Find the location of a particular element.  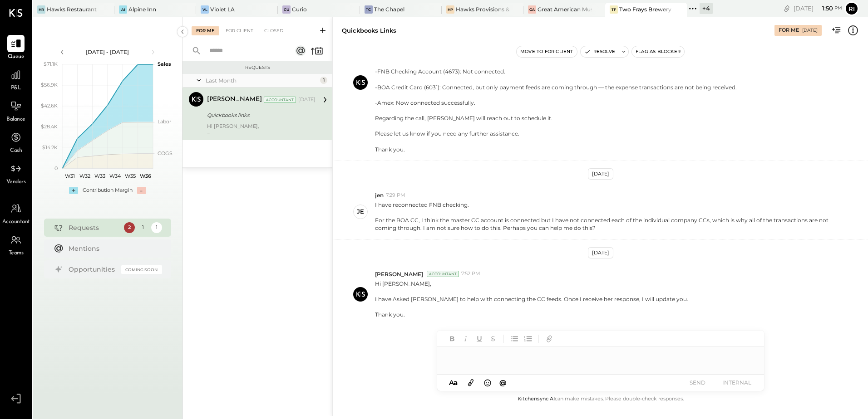

div: Thank you. is located at coordinates (531, 314).